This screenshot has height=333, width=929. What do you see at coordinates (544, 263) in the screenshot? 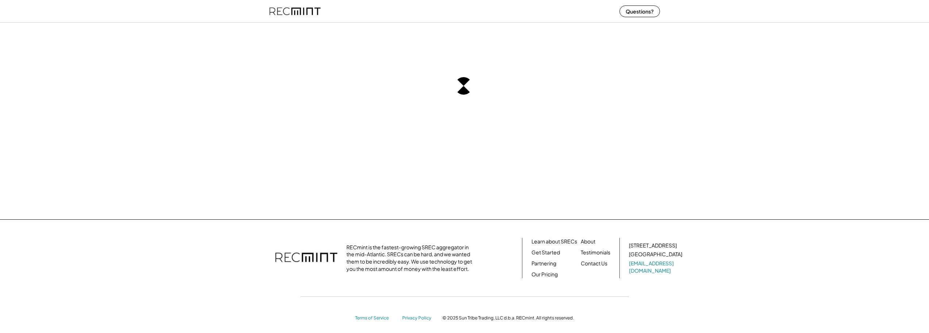
I see `a: Partnering` at bounding box center [544, 263].